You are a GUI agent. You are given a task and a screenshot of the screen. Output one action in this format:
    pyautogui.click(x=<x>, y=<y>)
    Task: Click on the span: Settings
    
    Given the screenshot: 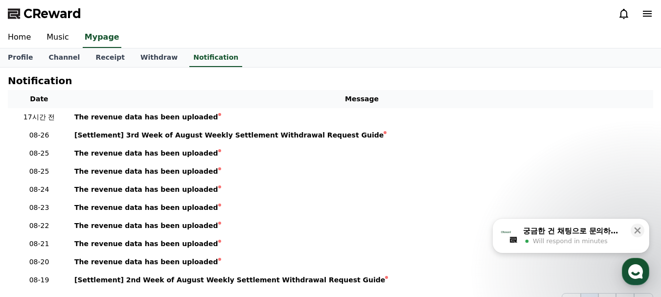 What is the action you would take?
    pyautogui.click(x=157, y=234)
    